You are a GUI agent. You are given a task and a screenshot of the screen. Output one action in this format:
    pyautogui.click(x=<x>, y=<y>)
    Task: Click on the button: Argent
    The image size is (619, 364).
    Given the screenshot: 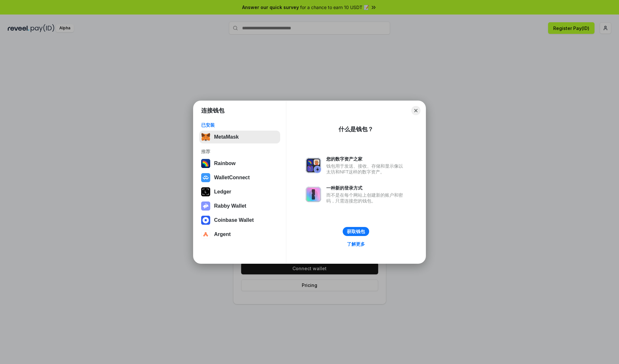 What is the action you would take?
    pyautogui.click(x=239, y=234)
    